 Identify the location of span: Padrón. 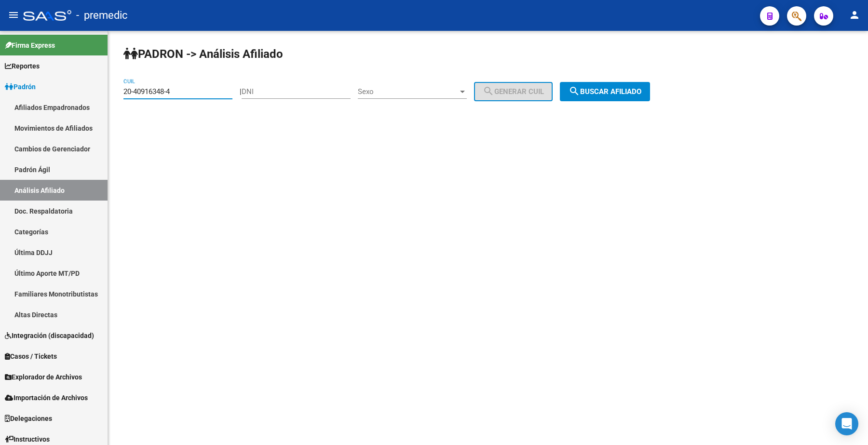
(21, 87).